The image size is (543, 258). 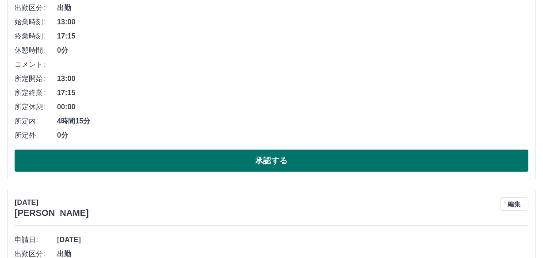 I want to click on span: 申請日:, so click(x=36, y=240).